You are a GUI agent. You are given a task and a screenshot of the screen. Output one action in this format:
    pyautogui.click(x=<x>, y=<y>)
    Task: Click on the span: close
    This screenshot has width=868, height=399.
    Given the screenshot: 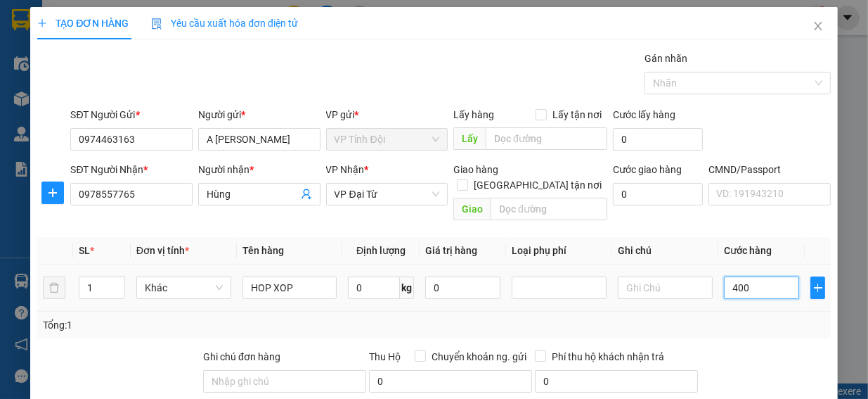 What is the action you would take?
    pyautogui.click(x=818, y=26)
    